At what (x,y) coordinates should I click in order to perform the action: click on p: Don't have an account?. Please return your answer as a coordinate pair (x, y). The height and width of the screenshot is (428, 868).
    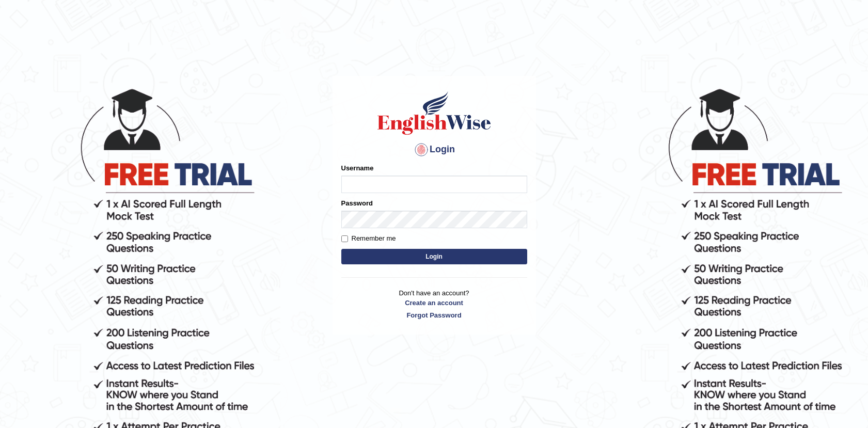
    Looking at the image, I should click on (435, 304).